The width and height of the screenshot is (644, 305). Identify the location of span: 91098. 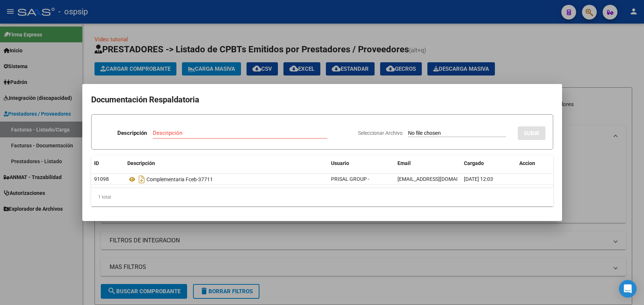
(102, 179).